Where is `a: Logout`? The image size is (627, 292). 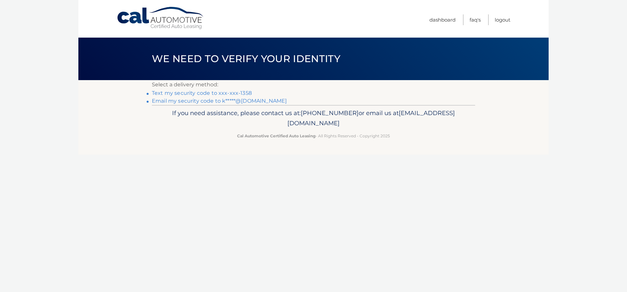 a: Logout is located at coordinates (503, 20).